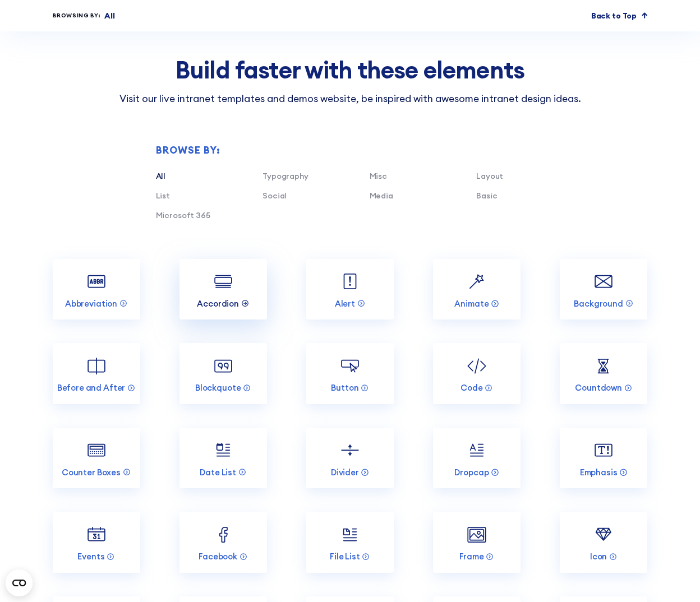 This screenshot has width=700, height=602. Describe the element at coordinates (471, 472) in the screenshot. I see `p: Dropcap` at that location.